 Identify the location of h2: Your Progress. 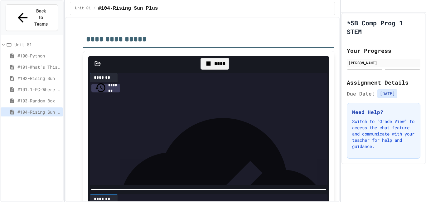
(383, 50).